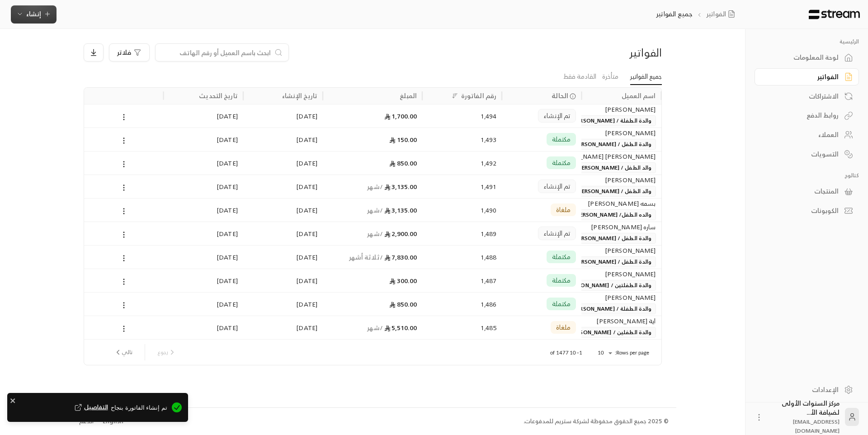 This screenshot has height=435, width=868. I want to click on span: تم إنشاء الفاتورة بنجاح, so click(91, 408).